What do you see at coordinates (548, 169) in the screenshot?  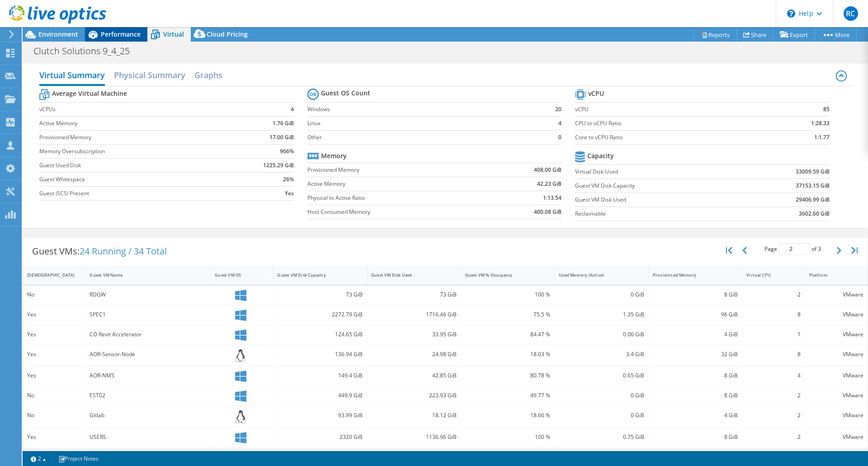 I see `b: 408.00 GiB` at bounding box center [548, 169].